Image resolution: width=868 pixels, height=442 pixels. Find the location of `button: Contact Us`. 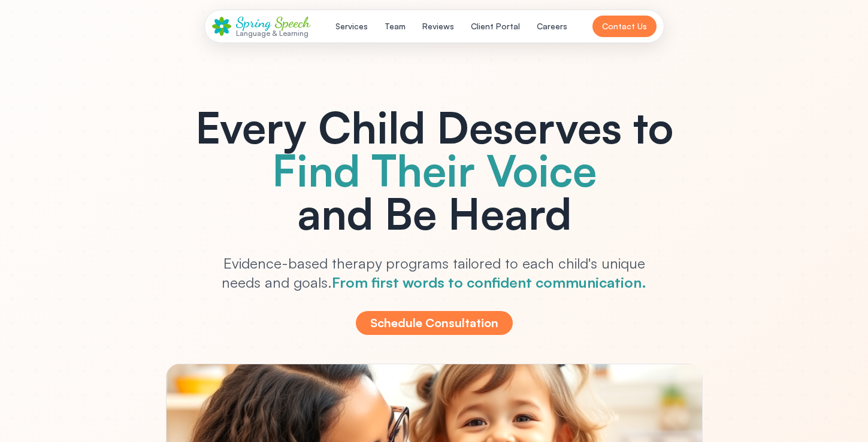

button: Contact Us is located at coordinates (624, 26).